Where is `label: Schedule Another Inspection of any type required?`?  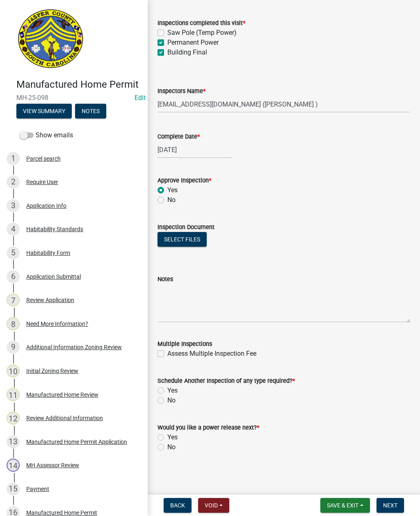
label: Schedule Another Inspection of any type required? is located at coordinates (226, 381).